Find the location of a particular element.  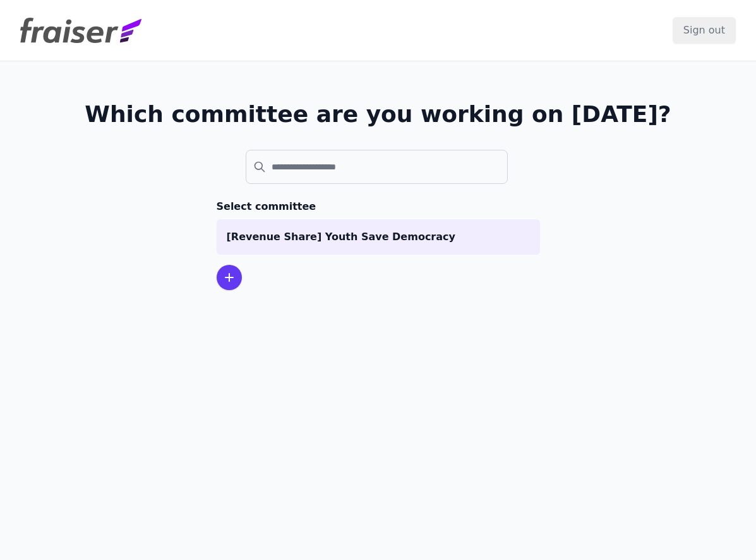

a: [Revenue Share] Youth Save Democracy is located at coordinates (379, 237).